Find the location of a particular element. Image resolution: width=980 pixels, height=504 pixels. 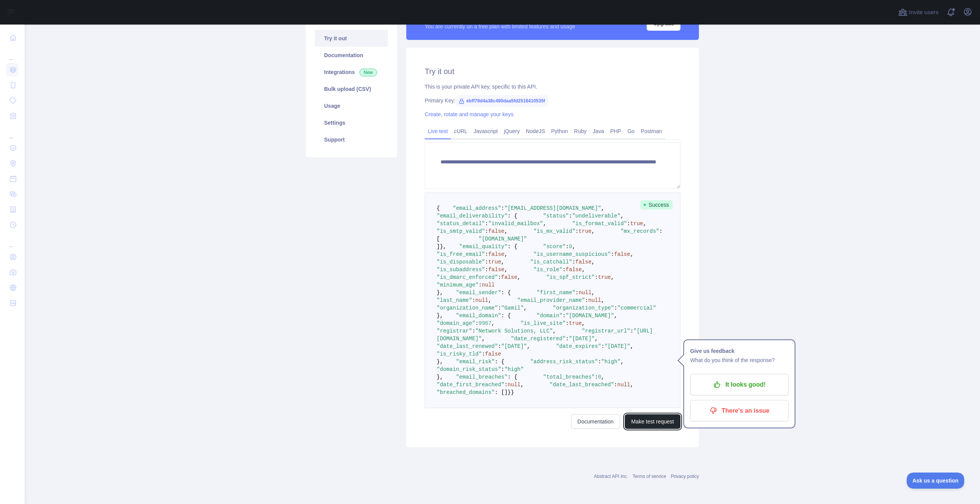

span: "registrar_url" is located at coordinates (606, 331).